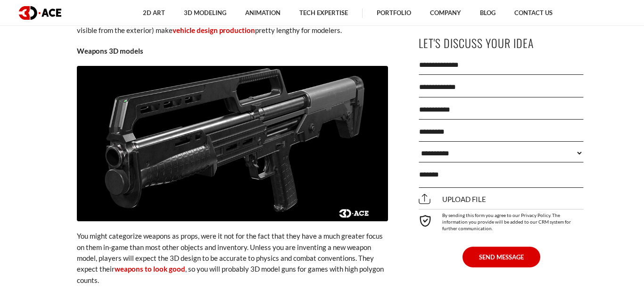 The image size is (644, 298). I want to click on p: Let's Discuss Your Idea, so click(501, 43).